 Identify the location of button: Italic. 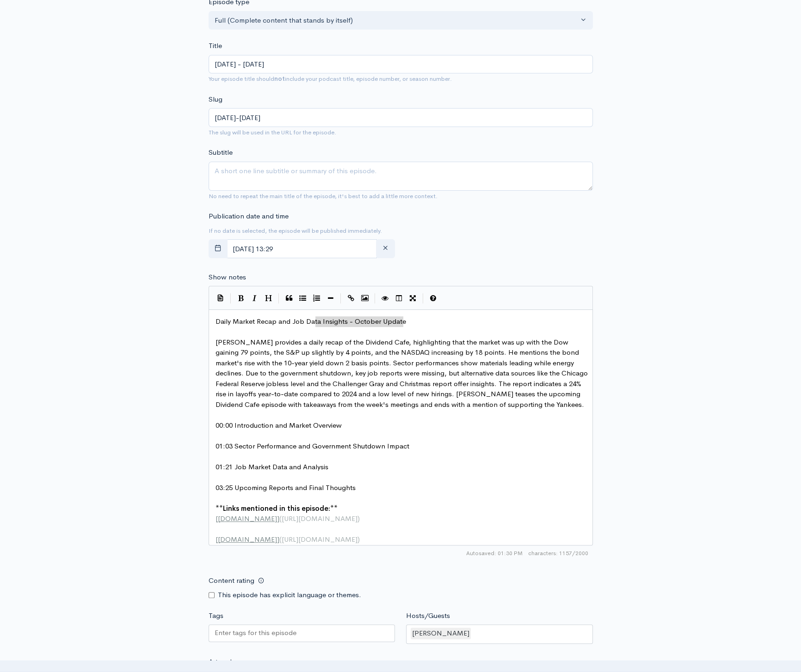
(255, 299).